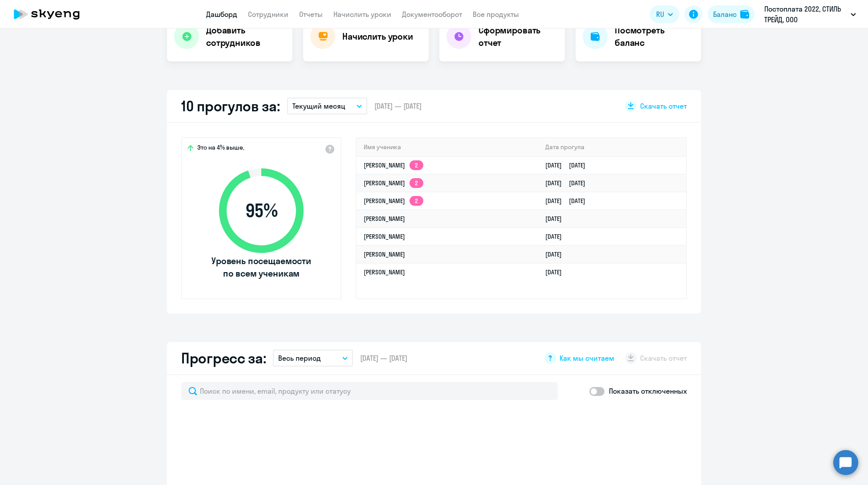 Image resolution: width=868 pixels, height=485 pixels. I want to click on h4: Сформировать отчет, so click(518, 37).